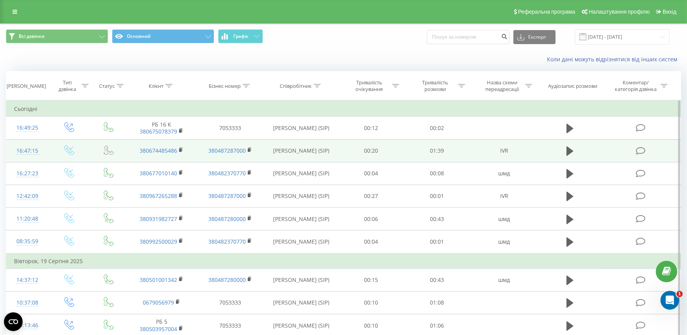 The width and height of the screenshot is (687, 335). I want to click on span: Всі дзвінки, so click(32, 36).